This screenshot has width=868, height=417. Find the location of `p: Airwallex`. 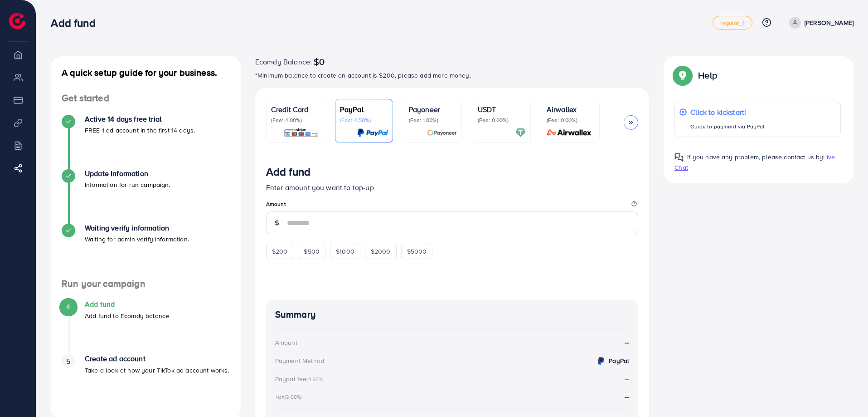

p: Airwallex is located at coordinates (570, 110).